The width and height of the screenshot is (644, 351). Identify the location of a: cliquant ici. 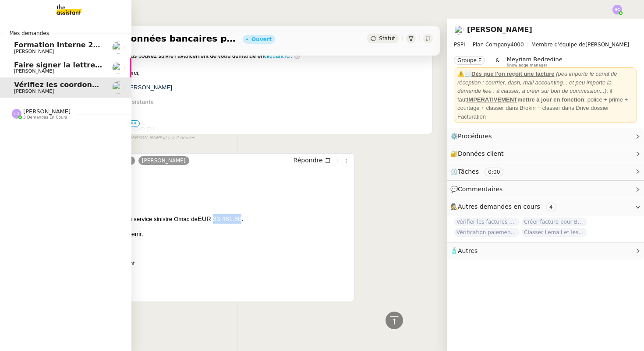
(277, 56).